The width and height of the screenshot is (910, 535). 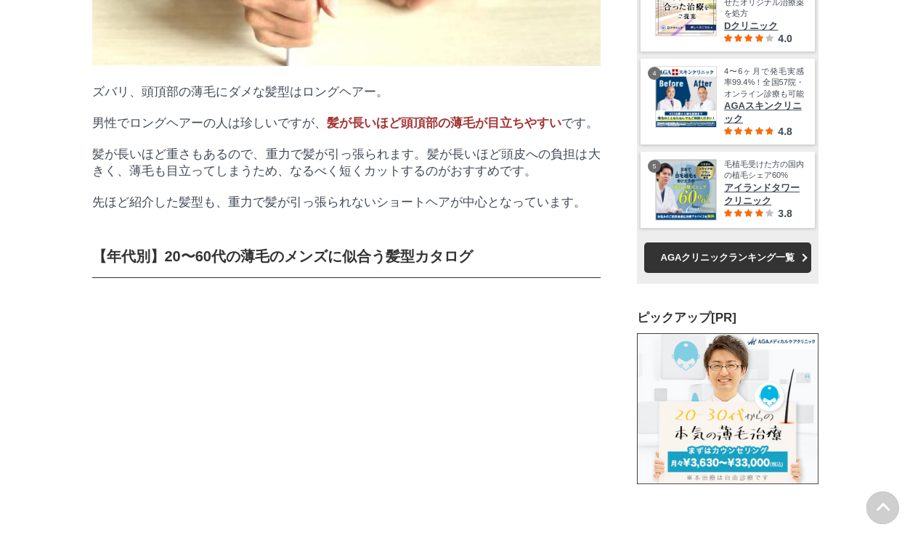 What do you see at coordinates (764, 25) in the screenshot?
I see `span: Dクリニック` at bounding box center [764, 25].